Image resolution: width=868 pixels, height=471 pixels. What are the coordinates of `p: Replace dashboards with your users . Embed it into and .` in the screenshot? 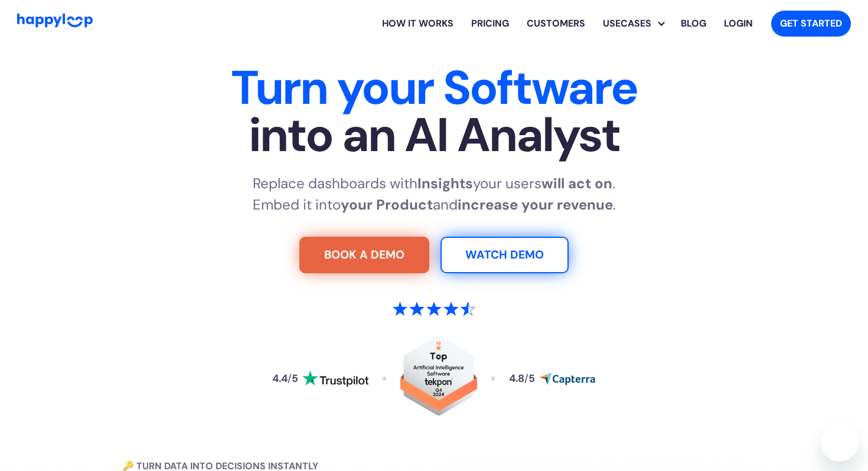 It's located at (434, 194).